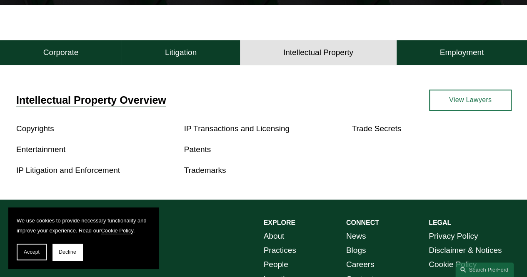 This screenshot has width=527, height=277. Describe the element at coordinates (237, 128) in the screenshot. I see `a: IP Transactions and Licensing` at that location.